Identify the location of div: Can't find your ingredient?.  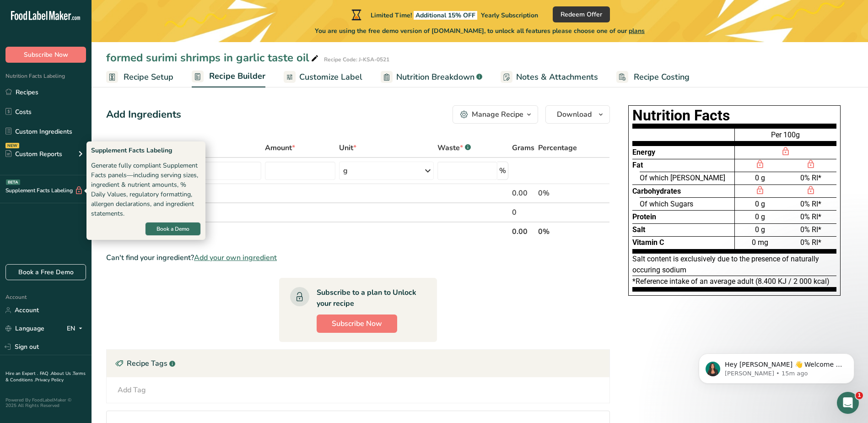
(358, 257).